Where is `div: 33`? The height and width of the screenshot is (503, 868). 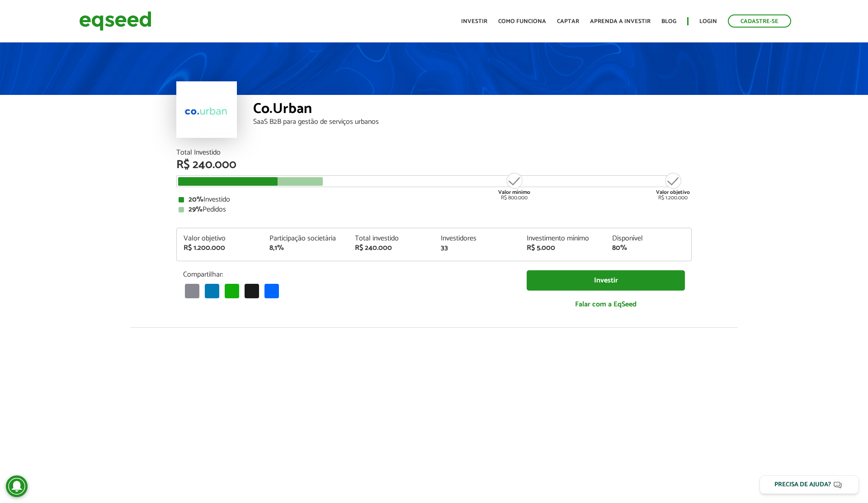
div: 33 is located at coordinates (477, 248).